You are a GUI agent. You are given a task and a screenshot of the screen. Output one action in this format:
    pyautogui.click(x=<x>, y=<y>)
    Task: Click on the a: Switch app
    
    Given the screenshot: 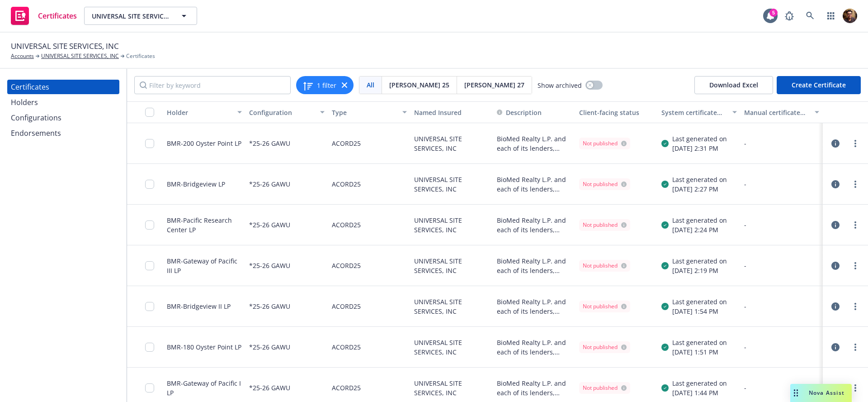 What is the action you would take?
    pyautogui.click(x=831, y=16)
    